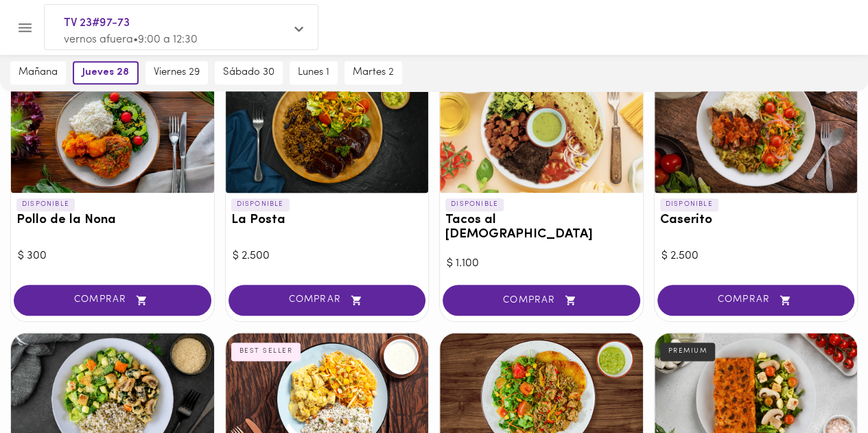 This screenshot has height=433, width=868. I want to click on div: Caserito, so click(756, 128).